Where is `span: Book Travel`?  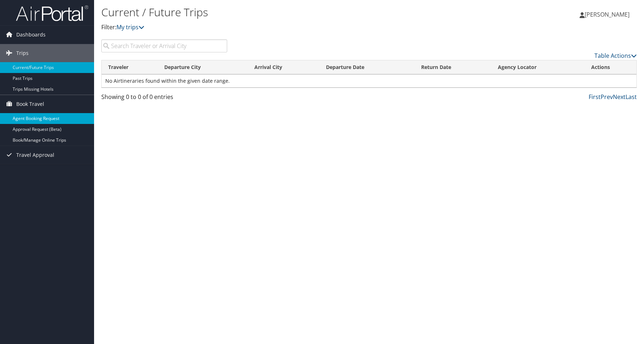 span: Book Travel is located at coordinates (30, 104).